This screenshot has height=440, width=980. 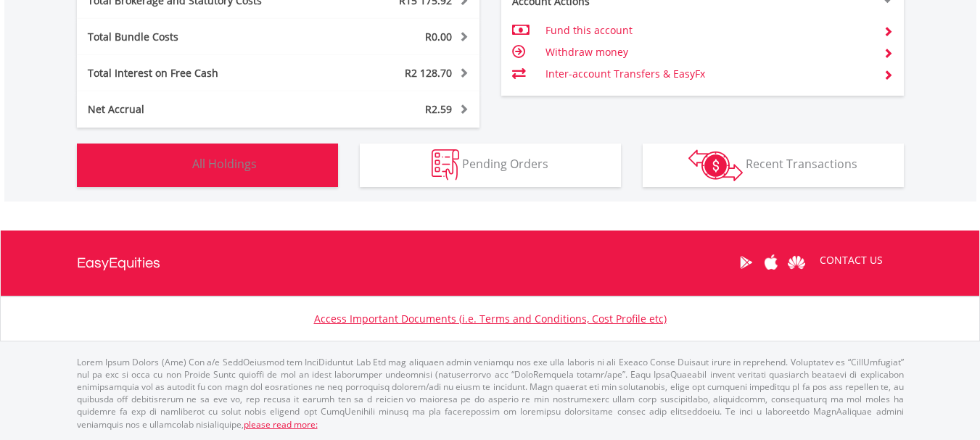 What do you see at coordinates (224, 164) in the screenshot?
I see `span: All Holdings` at bounding box center [224, 164].